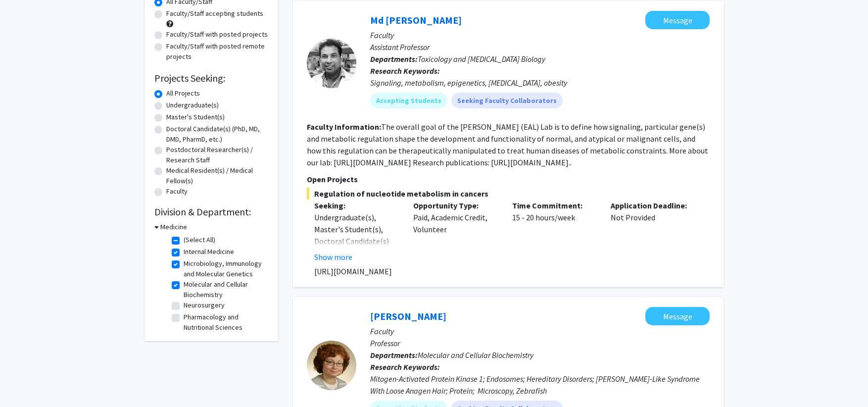 The image size is (868, 407). Describe the element at coordinates (356, 205) in the screenshot. I see `p: Seeking:` at that location.